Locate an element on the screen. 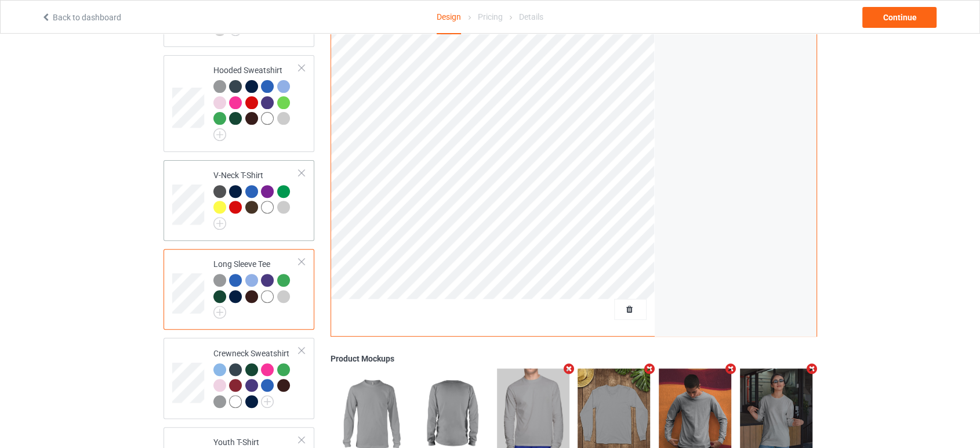  div: Product Mockups is located at coordinates (573, 358).